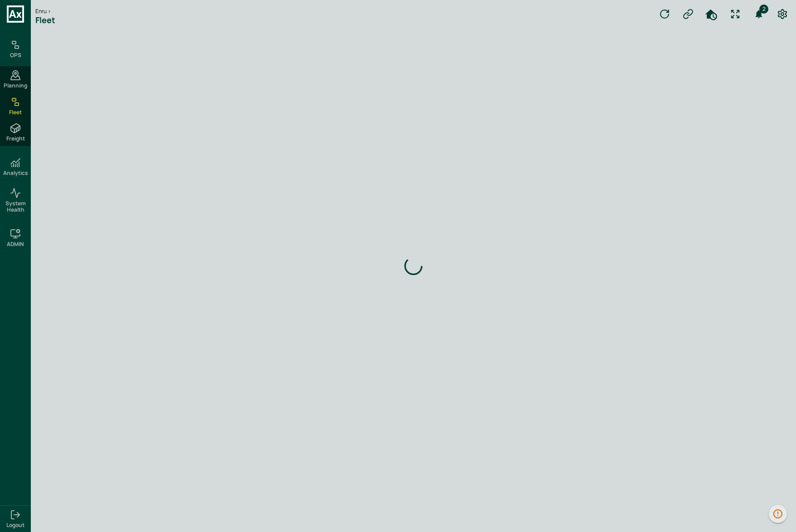 The width and height of the screenshot is (796, 532). Describe the element at coordinates (16, 86) in the screenshot. I see `span: Planning` at that location.